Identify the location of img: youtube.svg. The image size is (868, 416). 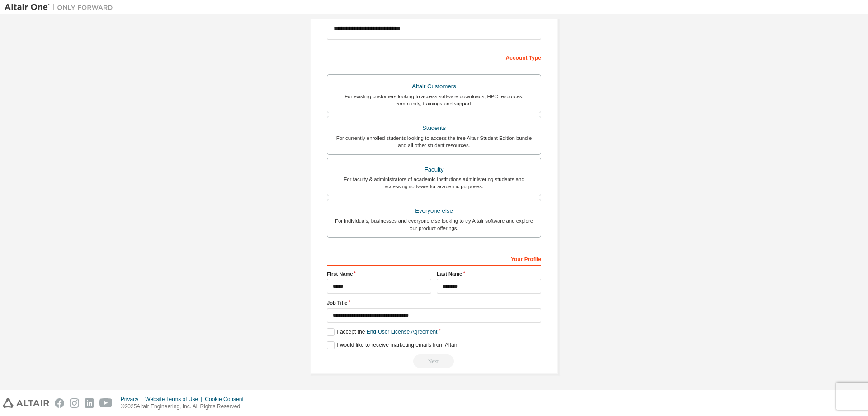
(106, 403).